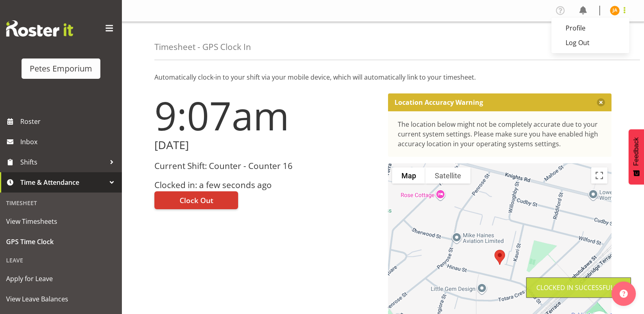 This screenshot has height=314, width=644. Describe the element at coordinates (266, 166) in the screenshot. I see `h3: Current Shift: Counter - Counter 16` at that location.